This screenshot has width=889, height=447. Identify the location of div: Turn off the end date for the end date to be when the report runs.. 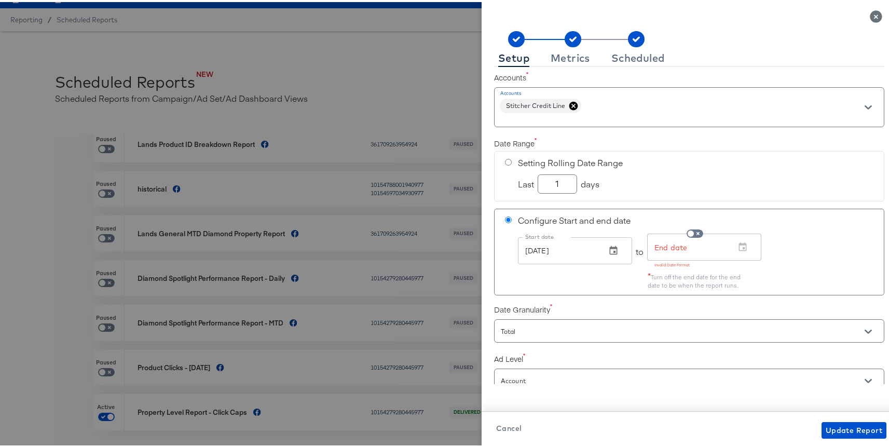
(701, 278).